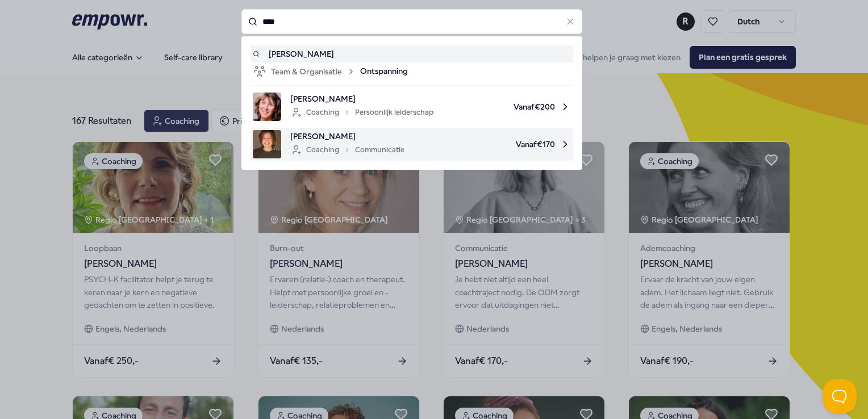 This screenshot has height=419, width=868. Describe the element at coordinates (492, 144) in the screenshot. I see `span: Vanaf € 170` at that location.